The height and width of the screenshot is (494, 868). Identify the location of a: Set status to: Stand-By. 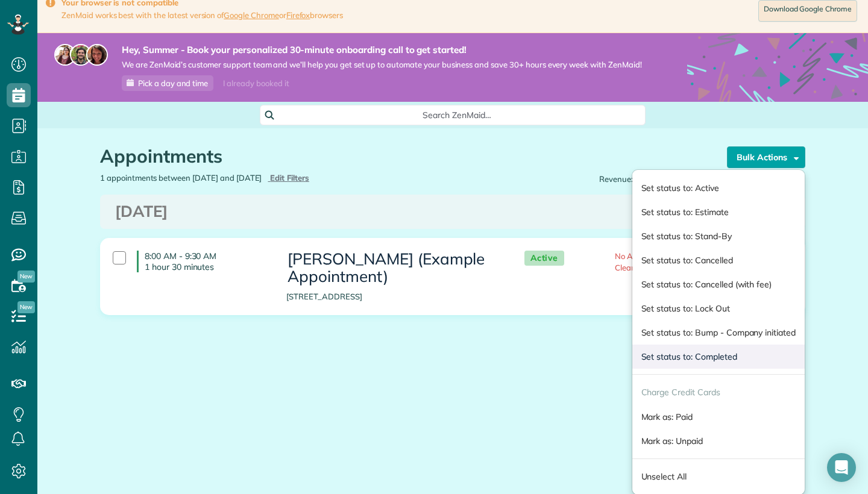
(719, 236).